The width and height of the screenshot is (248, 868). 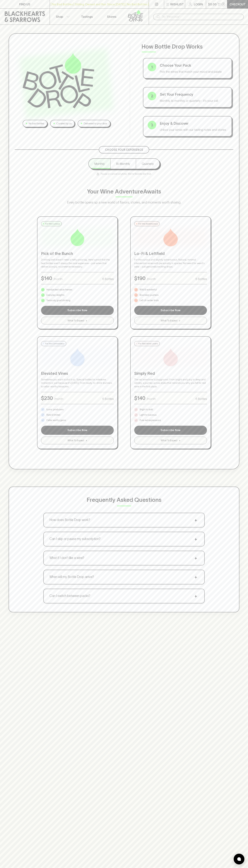 What do you see at coordinates (148, 344) in the screenshot?
I see `p: For Red Wine Lovers` at bounding box center [148, 344].